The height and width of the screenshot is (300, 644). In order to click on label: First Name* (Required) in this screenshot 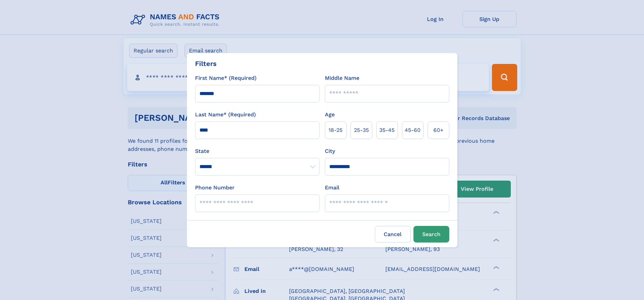, I will do `click(226, 78)`.